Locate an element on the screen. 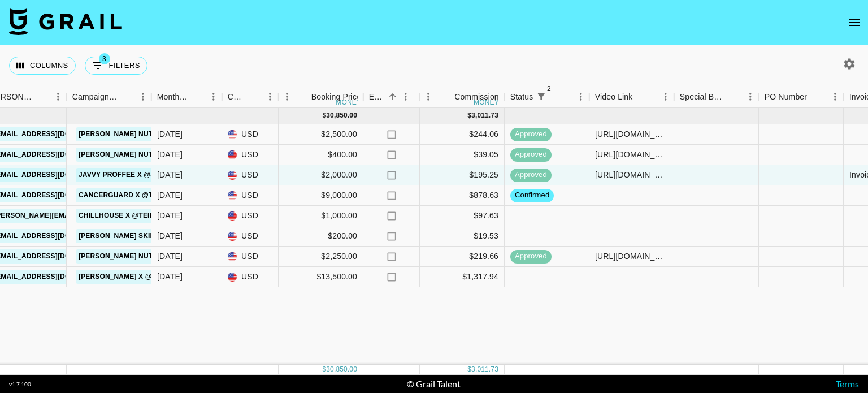 The width and height of the screenshot is (868, 393). span: confirmed is located at coordinates (531, 195).